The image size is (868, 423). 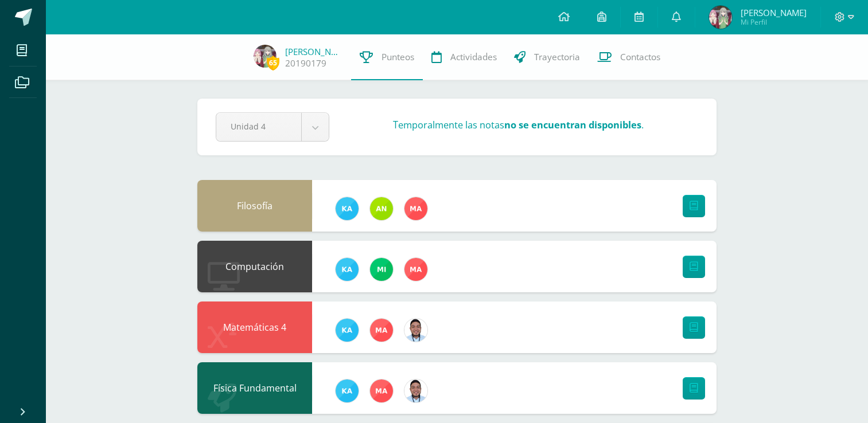 What do you see at coordinates (464, 57) in the screenshot?
I see `a: Actividades` at bounding box center [464, 57].